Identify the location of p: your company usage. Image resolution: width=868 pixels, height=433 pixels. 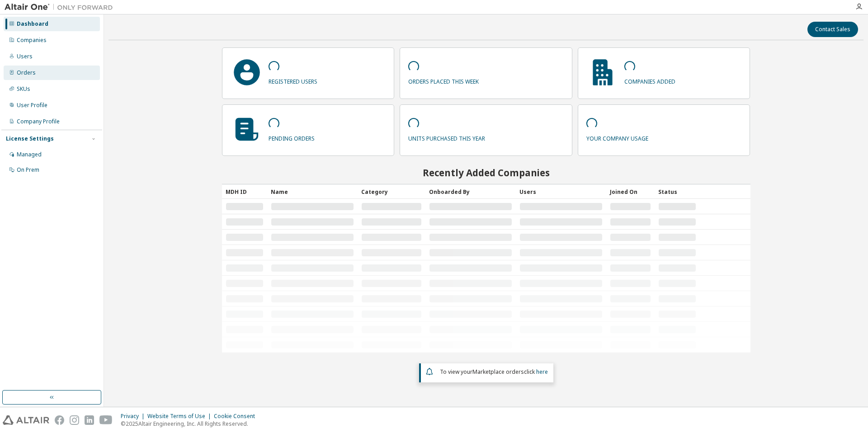
(617, 137).